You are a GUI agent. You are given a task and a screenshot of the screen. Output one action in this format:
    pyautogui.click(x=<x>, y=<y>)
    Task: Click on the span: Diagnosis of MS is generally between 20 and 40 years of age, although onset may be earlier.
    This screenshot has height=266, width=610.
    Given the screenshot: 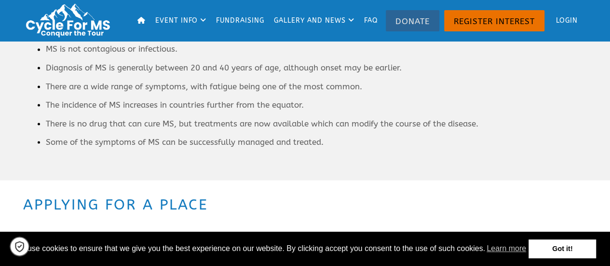 What is the action you would take?
    pyautogui.click(x=224, y=67)
    